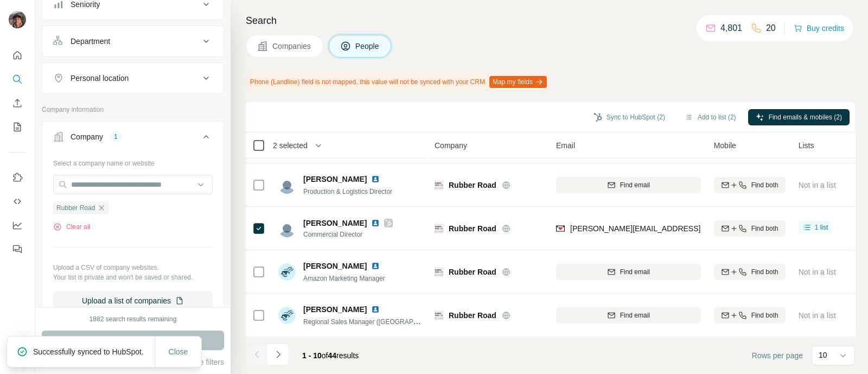  I want to click on p: Your list is private and won't be saved or shared., so click(133, 277).